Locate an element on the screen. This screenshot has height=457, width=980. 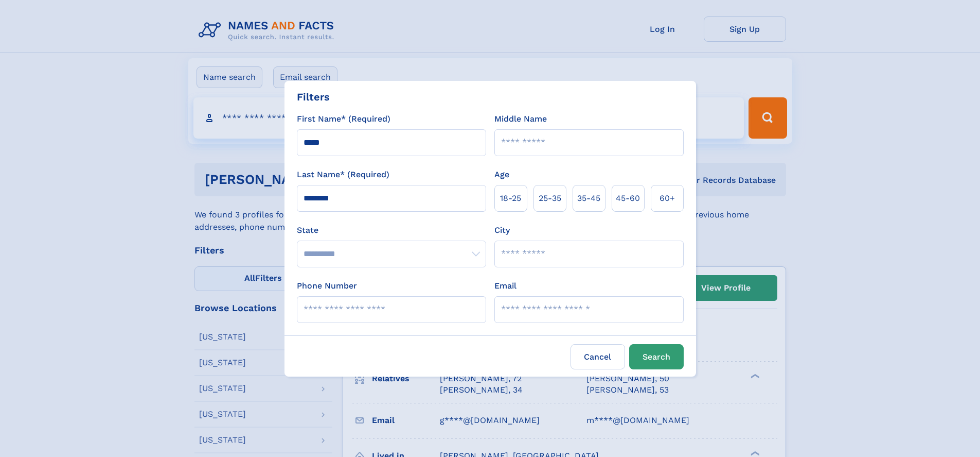
span: 45‑60 is located at coordinates (628, 198).